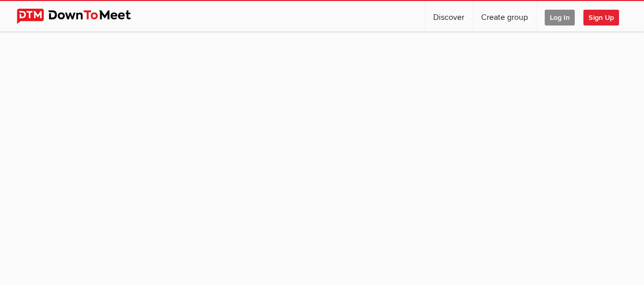  Describe the element at coordinates (504, 17) in the screenshot. I see `a: Create group` at that location.